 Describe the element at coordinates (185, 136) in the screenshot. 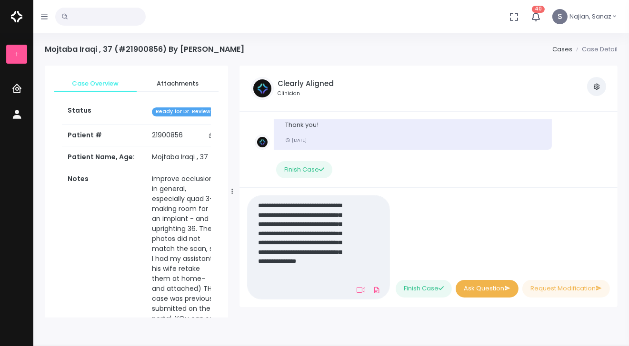

I see `td: 21900856` at that location.